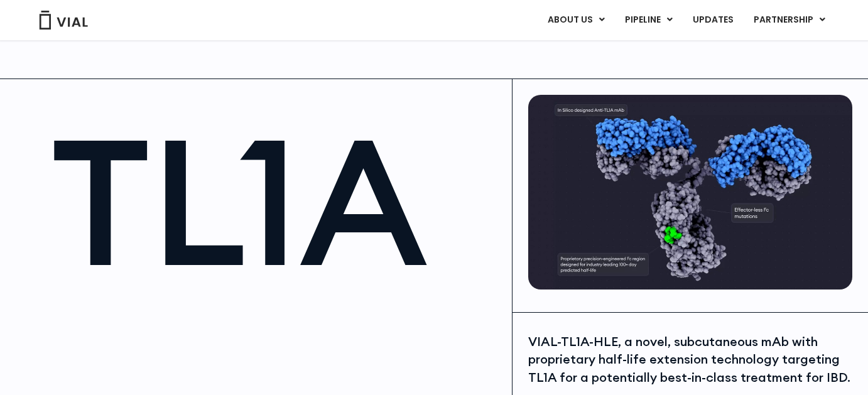 The width and height of the screenshot is (868, 395). Describe the element at coordinates (648, 20) in the screenshot. I see `a: PIPELINEMenu Toggle` at that location.